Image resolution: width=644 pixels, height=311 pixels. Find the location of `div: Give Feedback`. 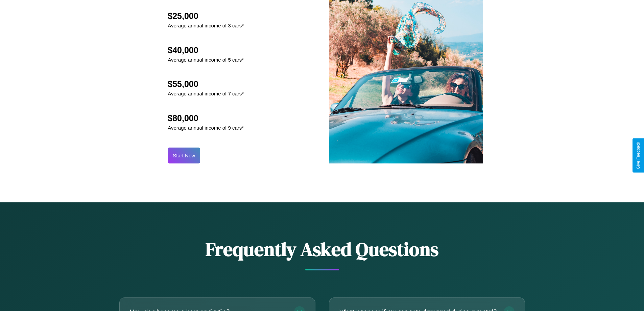

div: Give Feedback is located at coordinates (639, 156).